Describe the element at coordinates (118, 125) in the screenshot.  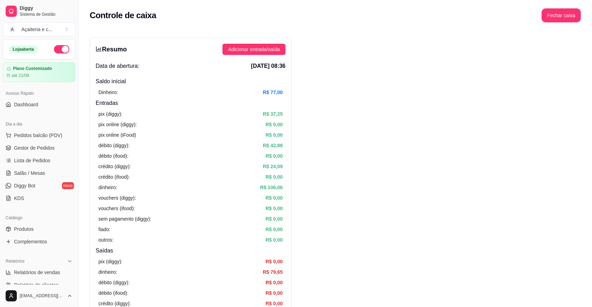
I see `article: pix online (diggy):` at that location.